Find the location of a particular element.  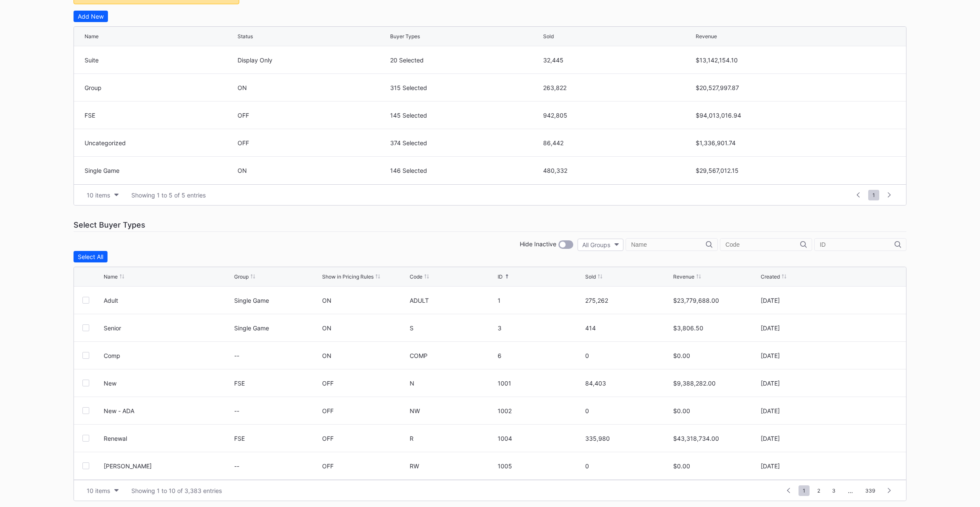

div: Single Game is located at coordinates (160, 170).